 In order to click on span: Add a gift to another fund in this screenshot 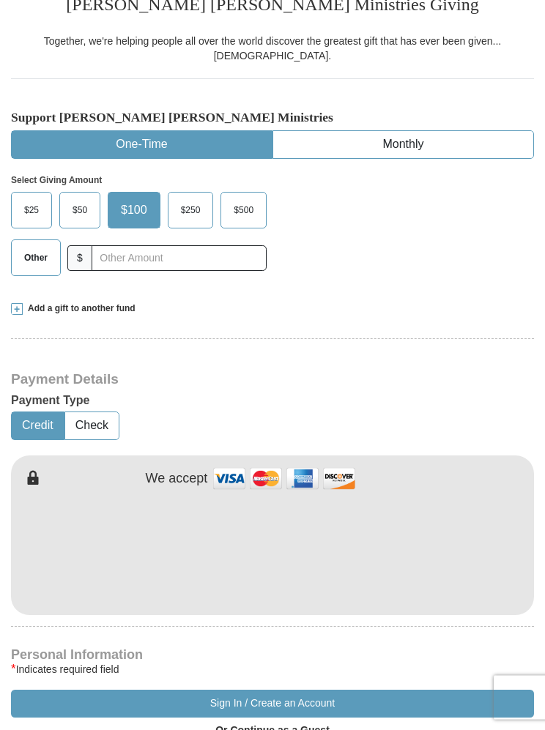, I will do `click(79, 309)`.